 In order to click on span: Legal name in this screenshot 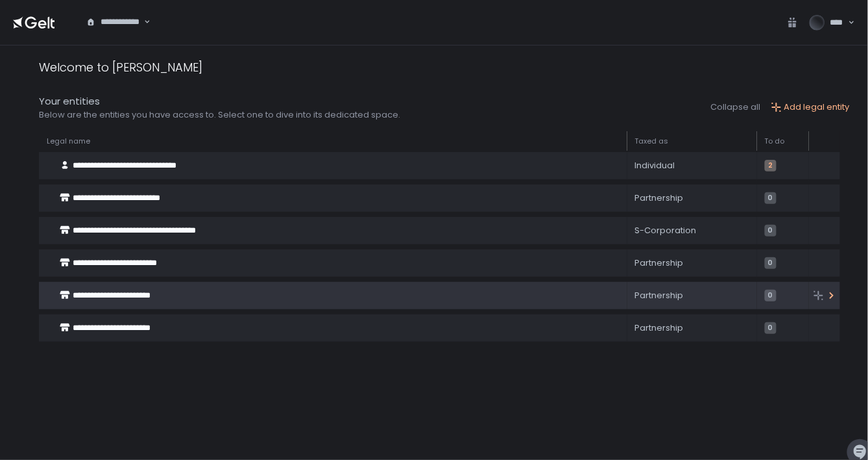, I will do `click(68, 141)`.